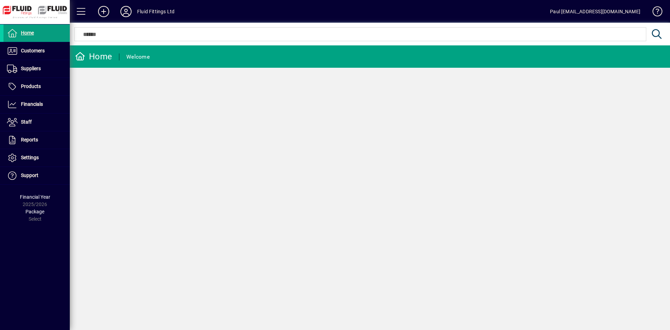  What do you see at coordinates (37, 140) in the screenshot?
I see `a: Reports` at bounding box center [37, 140].